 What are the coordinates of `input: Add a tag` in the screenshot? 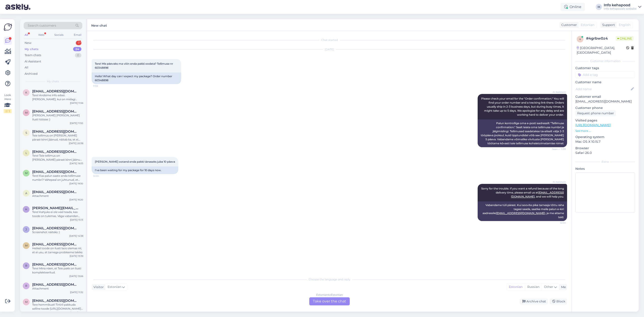 It's located at (605, 75).